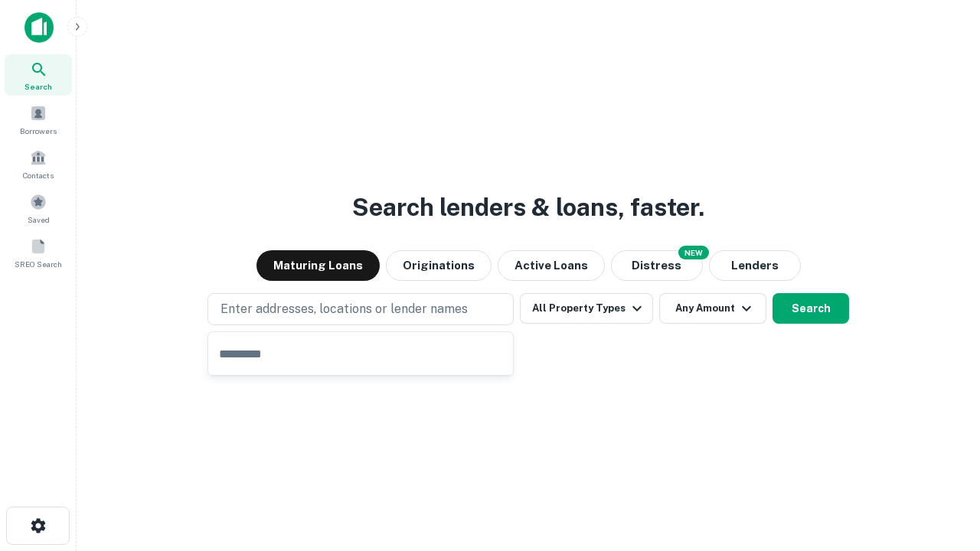 The width and height of the screenshot is (980, 551). What do you see at coordinates (942, 465) in the screenshot?
I see `div: Chat Widget` at bounding box center [942, 465].